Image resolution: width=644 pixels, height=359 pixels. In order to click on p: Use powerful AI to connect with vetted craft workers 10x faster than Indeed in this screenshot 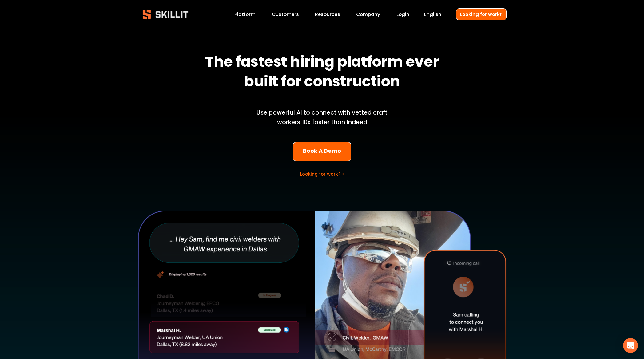, I will do `click(322, 117)`.